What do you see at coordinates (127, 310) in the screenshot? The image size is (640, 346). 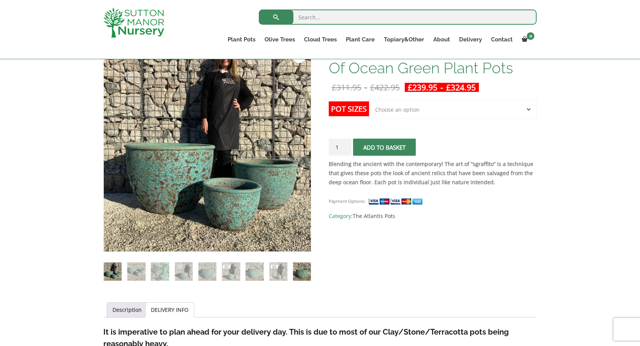 I see `a: Description` at bounding box center [127, 310].